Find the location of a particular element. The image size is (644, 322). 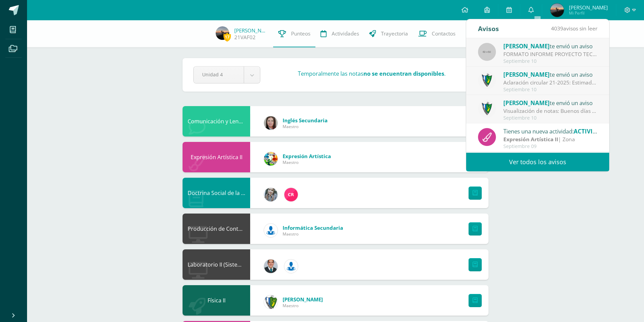

img: 866c3f3dc5f3efb798120d7ad13644d9.png is located at coordinates (291, 194).